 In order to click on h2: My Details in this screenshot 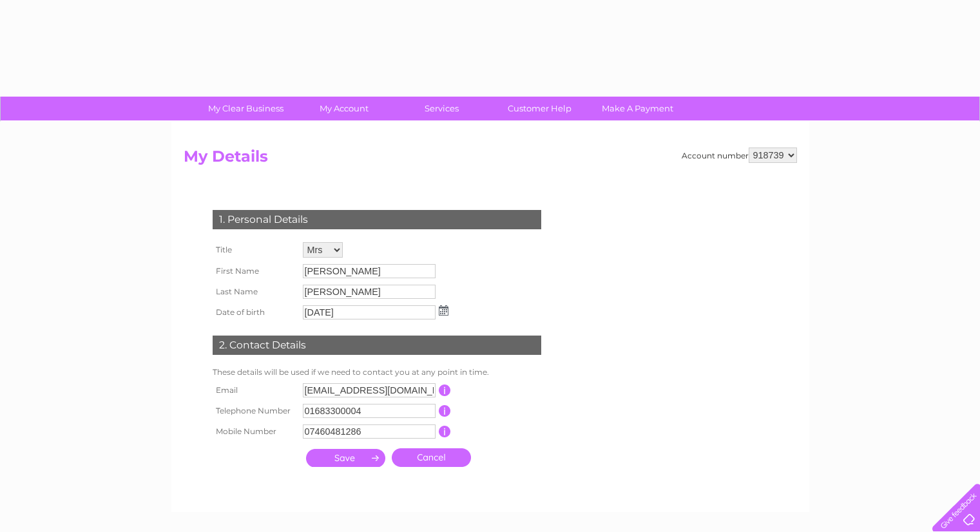, I will do `click(491, 160)`.